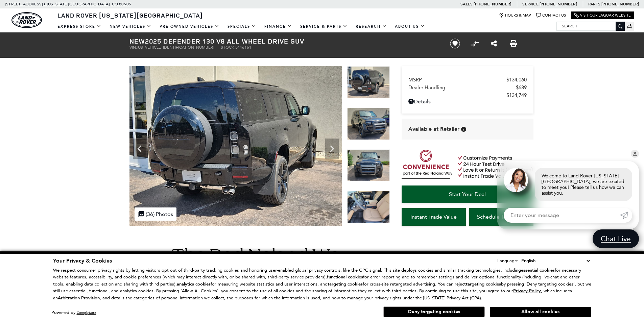 The image size is (644, 322). I want to click on div: Language:, so click(508, 261).